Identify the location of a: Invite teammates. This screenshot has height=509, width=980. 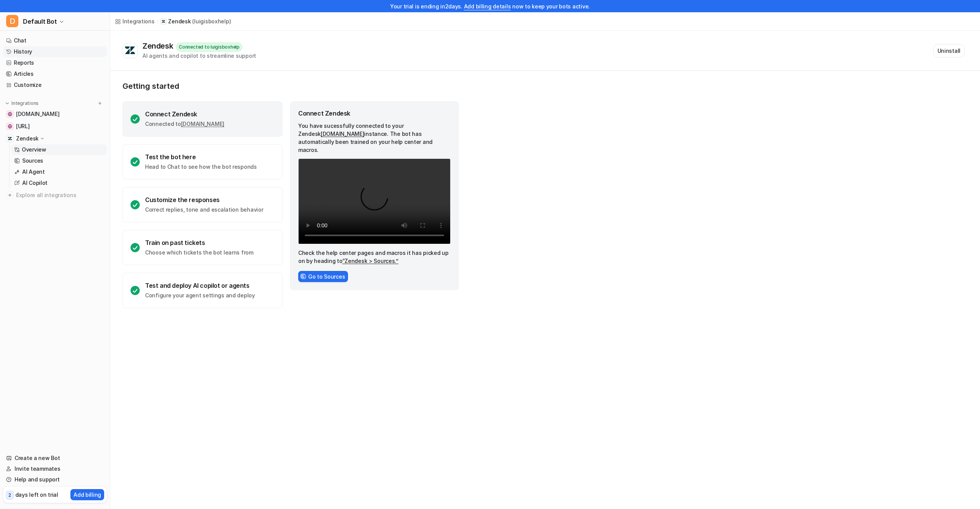
(55, 469).